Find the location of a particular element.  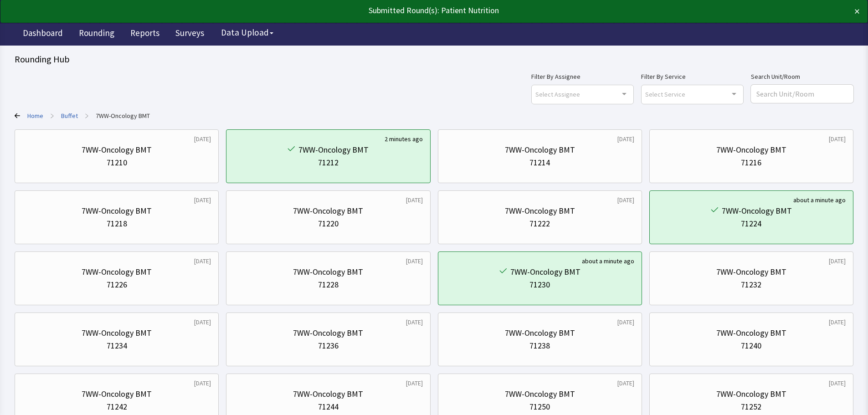

label: Filter By Assignee is located at coordinates (583, 76).